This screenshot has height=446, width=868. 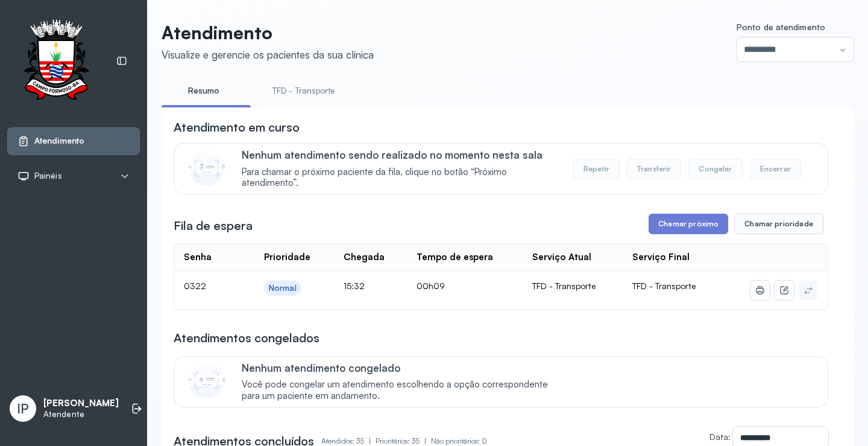 I want to click on p: Atendimento, so click(x=267, y=32).